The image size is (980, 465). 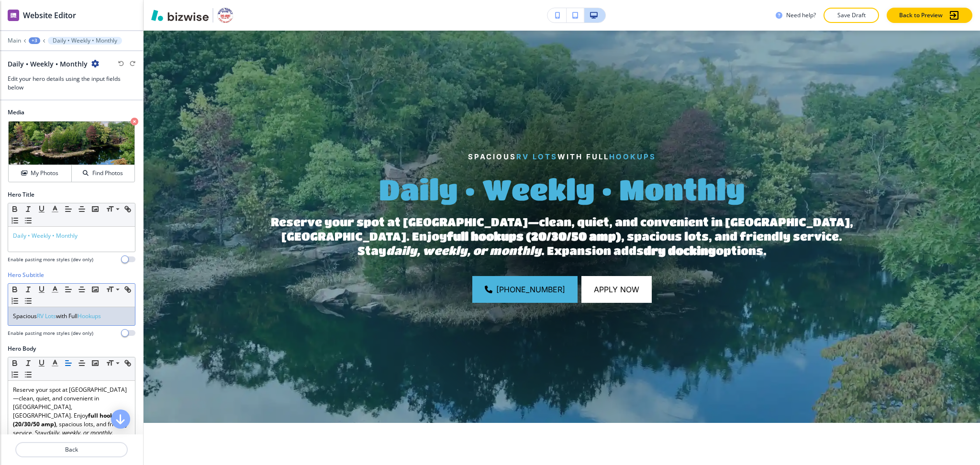 I want to click on button: Find Photos, so click(x=103, y=173).